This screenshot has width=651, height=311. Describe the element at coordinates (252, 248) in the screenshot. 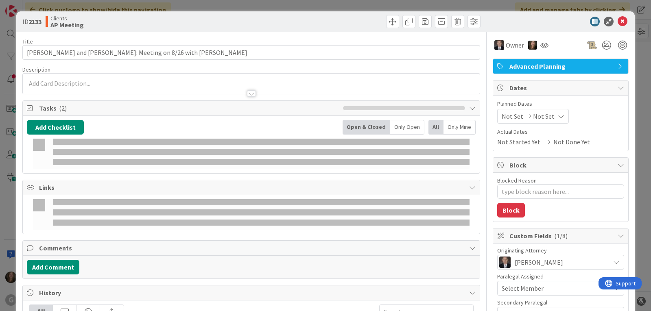

I see `span: Comments` at that location.